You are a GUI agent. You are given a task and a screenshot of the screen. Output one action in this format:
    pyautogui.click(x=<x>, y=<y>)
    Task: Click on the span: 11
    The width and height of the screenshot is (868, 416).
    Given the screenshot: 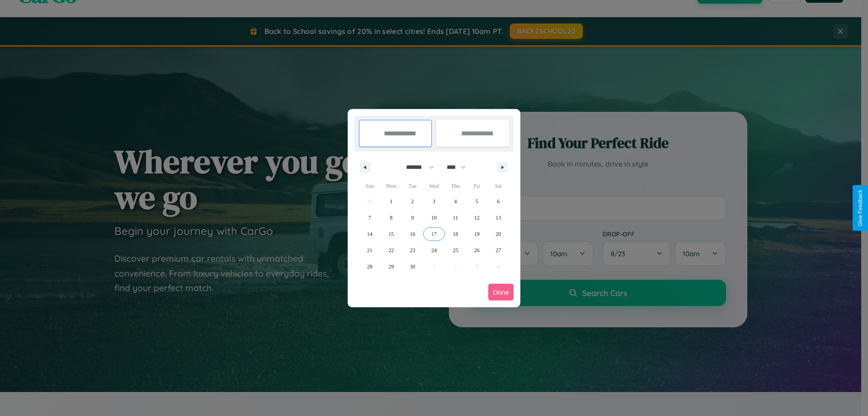 What is the action you would take?
    pyautogui.click(x=455, y=218)
    